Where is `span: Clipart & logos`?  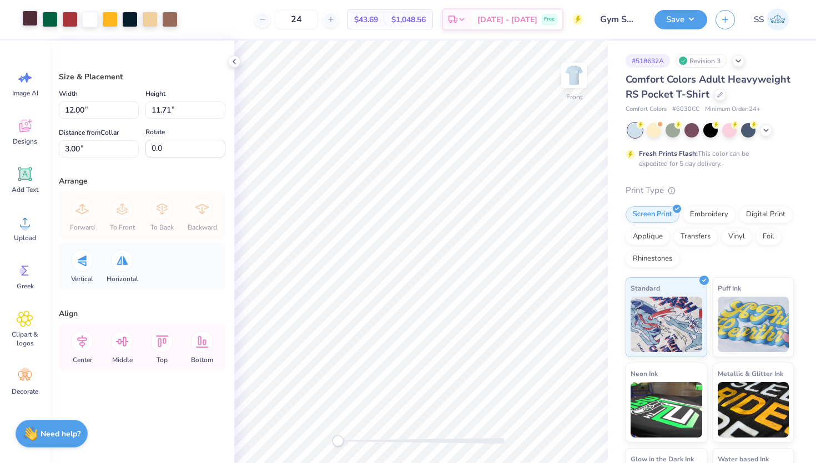 span: Clipart & logos is located at coordinates (25, 339).